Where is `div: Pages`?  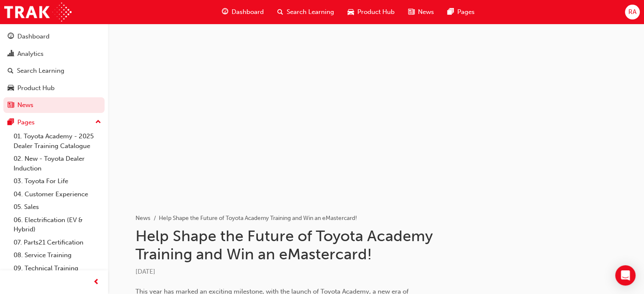
div: Pages is located at coordinates (26, 122).